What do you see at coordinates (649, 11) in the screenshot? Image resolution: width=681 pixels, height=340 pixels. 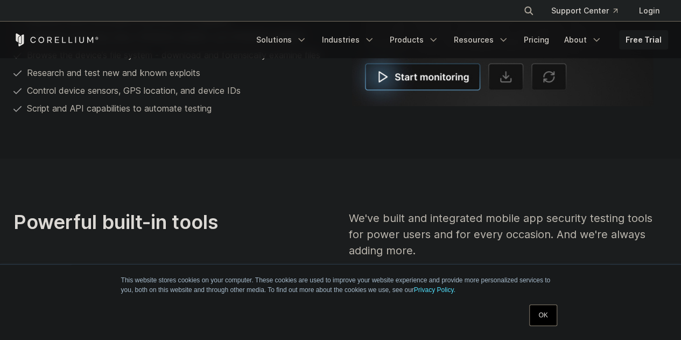 I see `a: Login` at bounding box center [649, 11].